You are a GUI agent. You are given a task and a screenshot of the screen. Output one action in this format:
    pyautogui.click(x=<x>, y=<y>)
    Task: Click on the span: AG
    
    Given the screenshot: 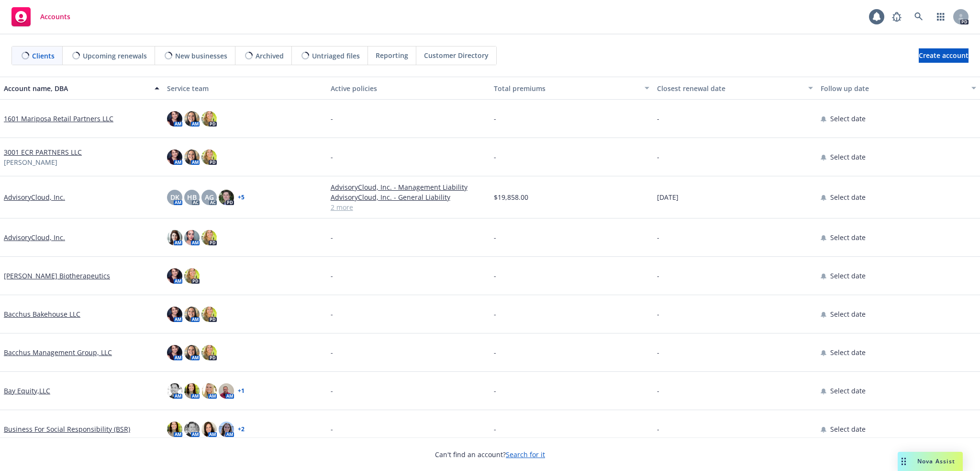 What is the action you would take?
    pyautogui.click(x=209, y=197)
    